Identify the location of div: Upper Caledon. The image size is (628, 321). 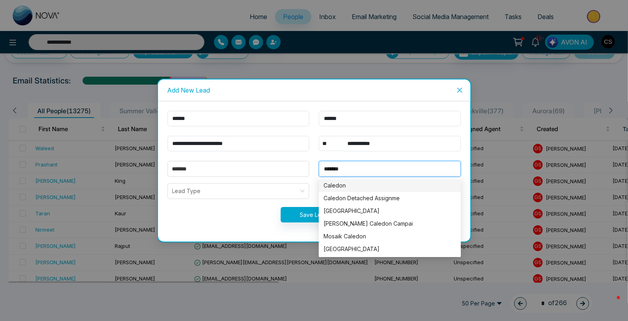
(390, 249).